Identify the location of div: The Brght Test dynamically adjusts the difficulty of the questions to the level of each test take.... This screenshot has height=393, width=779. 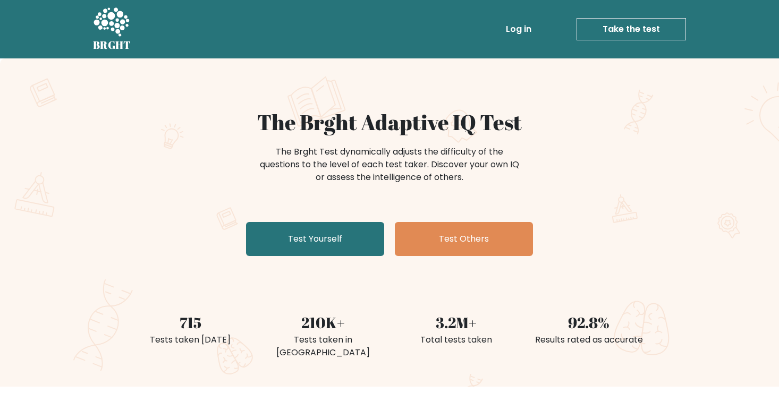
(390, 165).